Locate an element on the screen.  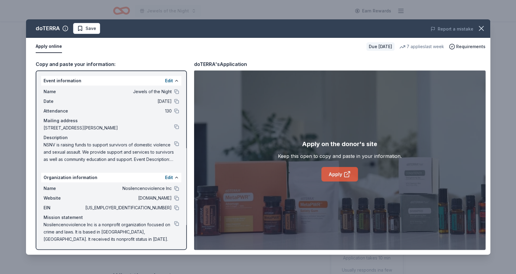
button: Report a mistake is located at coordinates (452, 29).